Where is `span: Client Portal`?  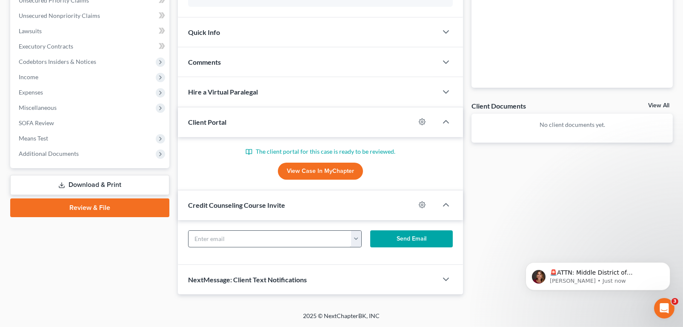
span: Client Portal is located at coordinates (207, 122).